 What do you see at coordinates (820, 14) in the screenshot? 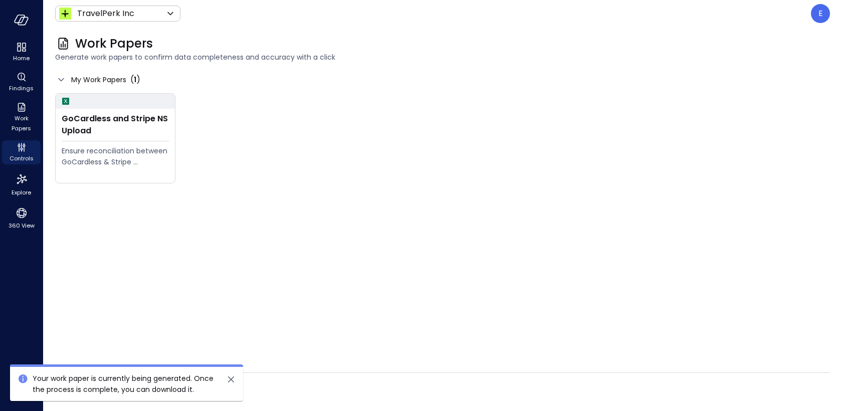
I see `p: E` at bounding box center [820, 14].